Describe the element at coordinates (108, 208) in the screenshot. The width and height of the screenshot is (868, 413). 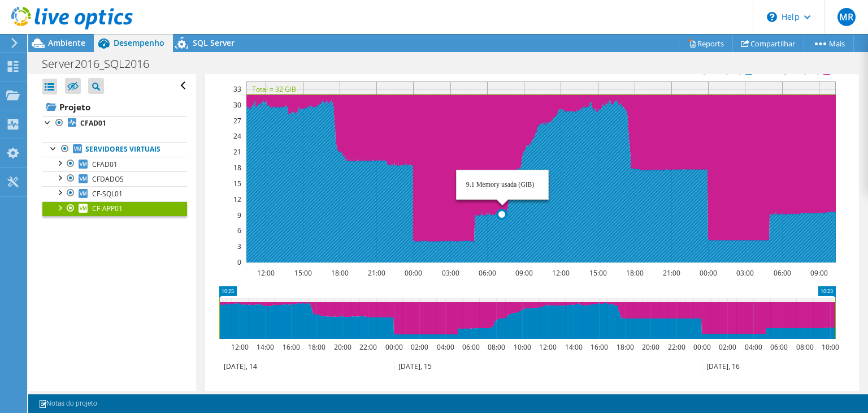
I see `span: CF-APP01` at that location.